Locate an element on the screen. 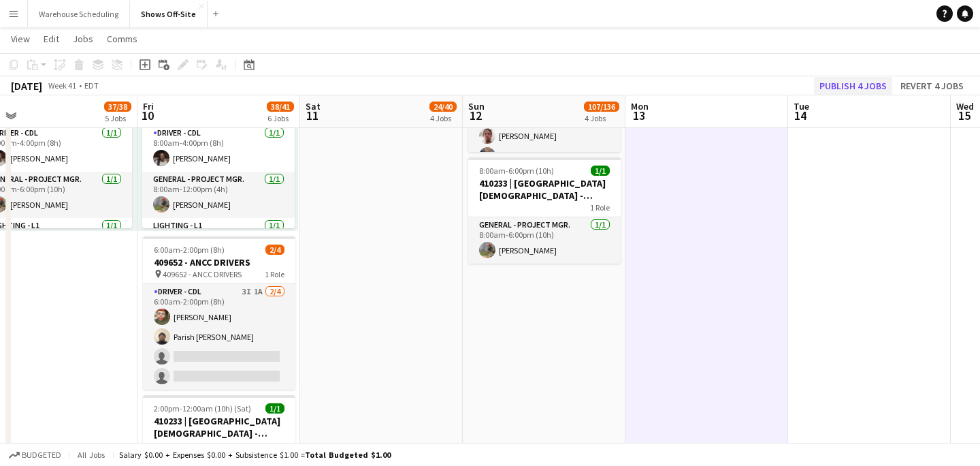  span: 37/38 is located at coordinates (118, 106).